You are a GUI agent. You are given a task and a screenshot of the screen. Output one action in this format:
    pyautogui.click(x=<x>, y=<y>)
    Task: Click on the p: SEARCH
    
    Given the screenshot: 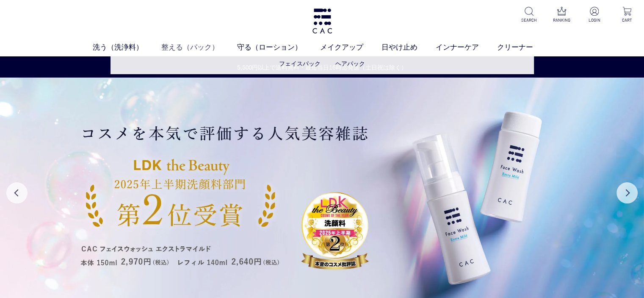 What is the action you would take?
    pyautogui.click(x=529, y=20)
    